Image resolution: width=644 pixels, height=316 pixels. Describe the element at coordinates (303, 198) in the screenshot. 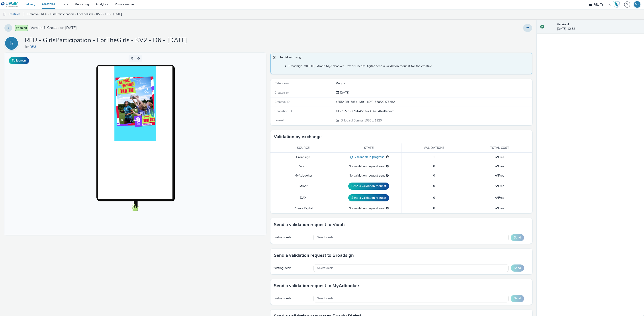

I see `td: DAX` at that location.